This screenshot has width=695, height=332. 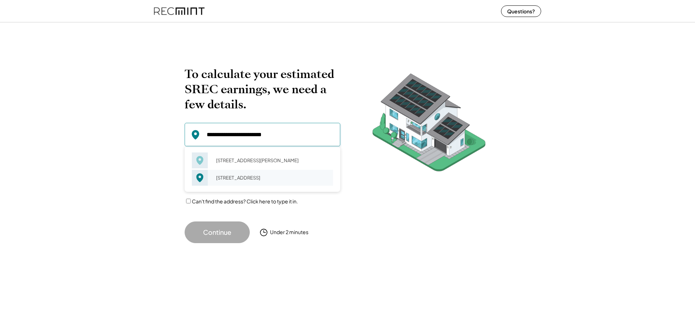 What do you see at coordinates (289, 233) in the screenshot?
I see `div: Under 2 minutes` at bounding box center [289, 233].